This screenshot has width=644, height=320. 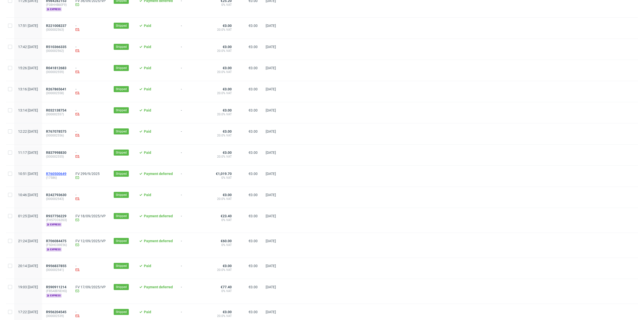 What do you see at coordinates (224, 173) in the screenshot?
I see `span: €1,019.70` at bounding box center [224, 173].